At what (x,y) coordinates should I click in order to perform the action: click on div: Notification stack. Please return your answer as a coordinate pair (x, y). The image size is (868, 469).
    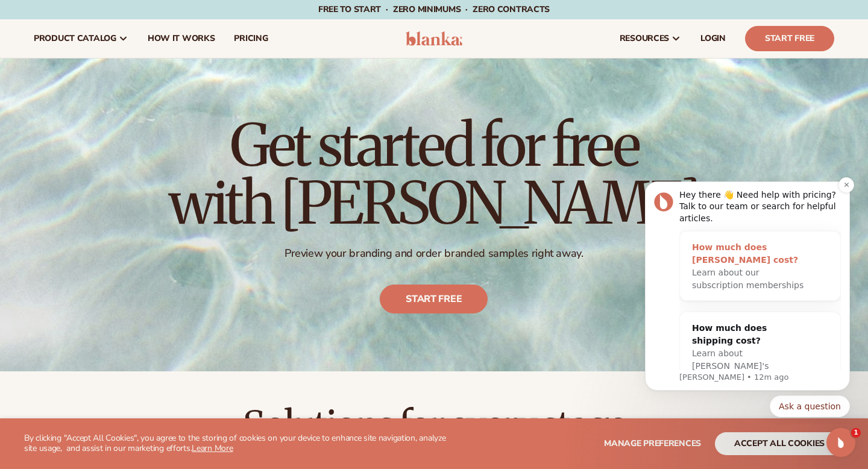
    Looking at the image, I should click on (120, 170).